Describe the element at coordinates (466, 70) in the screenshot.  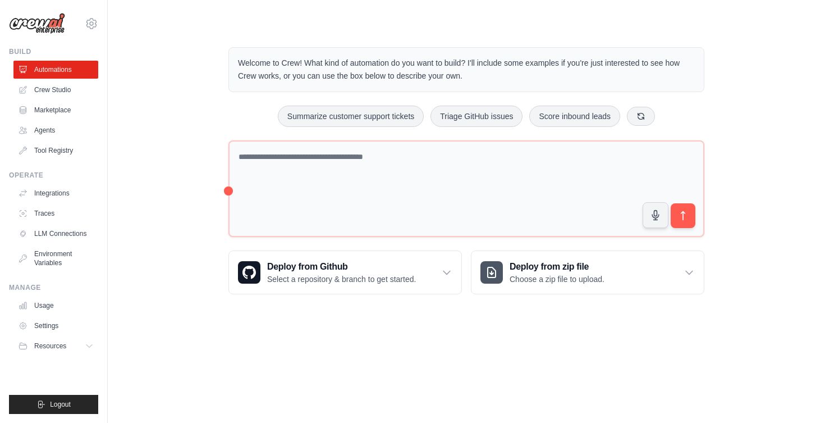
I see `p: Welcome to Crew! What kind of automation do you want to build? I'll include some examples if you'...` at that location.